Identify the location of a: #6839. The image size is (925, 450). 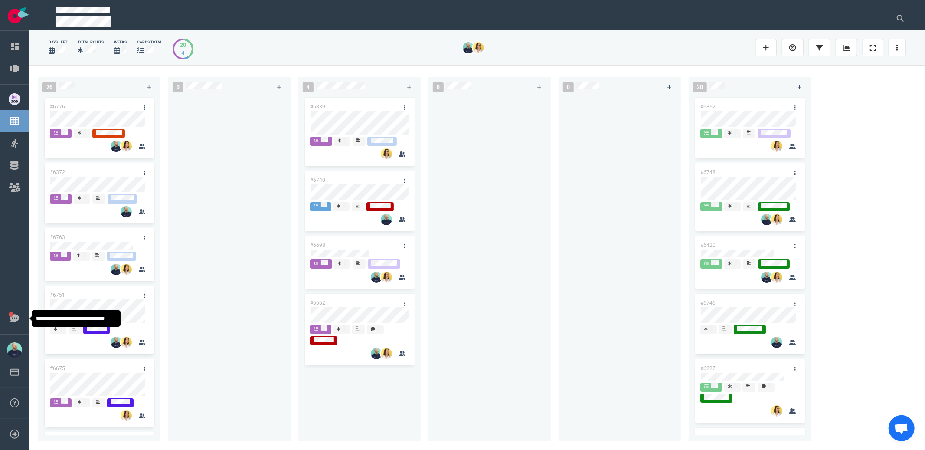
(317, 107).